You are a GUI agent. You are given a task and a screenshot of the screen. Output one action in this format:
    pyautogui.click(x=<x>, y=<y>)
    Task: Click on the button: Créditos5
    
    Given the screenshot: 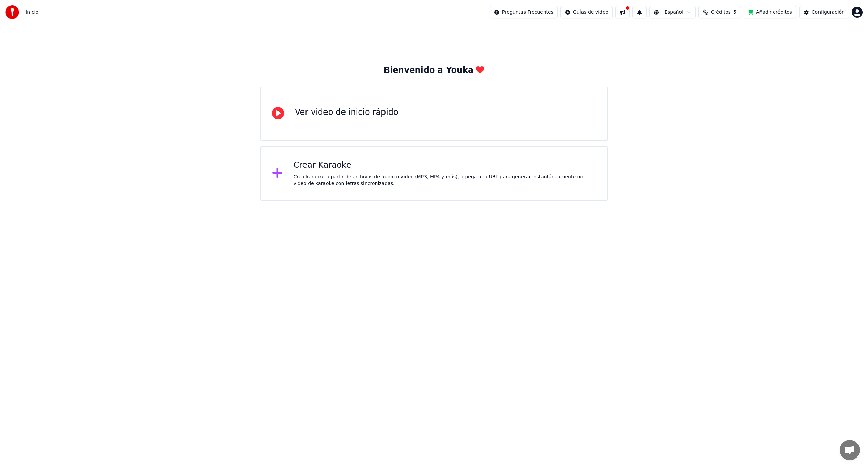 What is the action you would take?
    pyautogui.click(x=719, y=12)
    